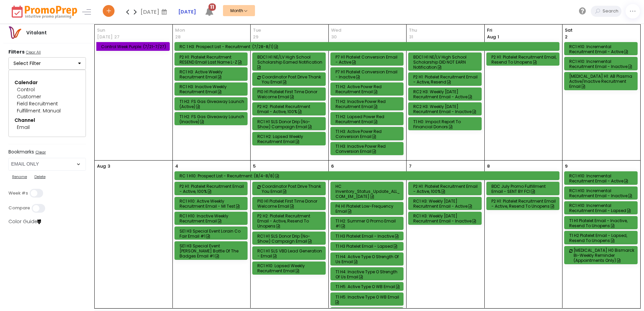 The height and width of the screenshot is (311, 644). I want to click on div: T1 H5: Active Type O WB Email, so click(368, 287).